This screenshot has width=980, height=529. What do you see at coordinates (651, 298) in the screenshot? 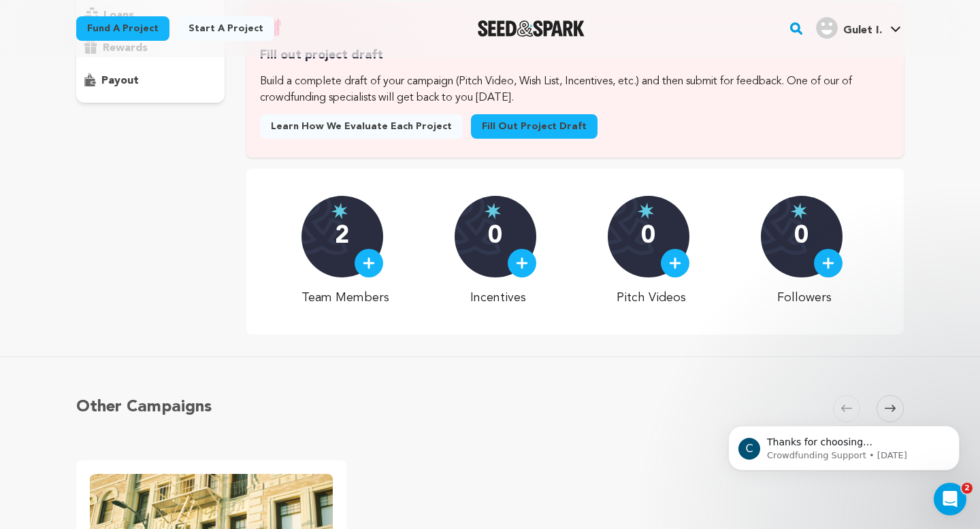
I see `p: Pitch Videos` at bounding box center [651, 298].